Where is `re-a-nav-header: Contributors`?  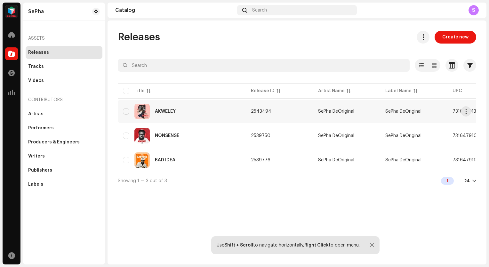
re-a-nav-header: Contributors is located at coordinates (64, 100).